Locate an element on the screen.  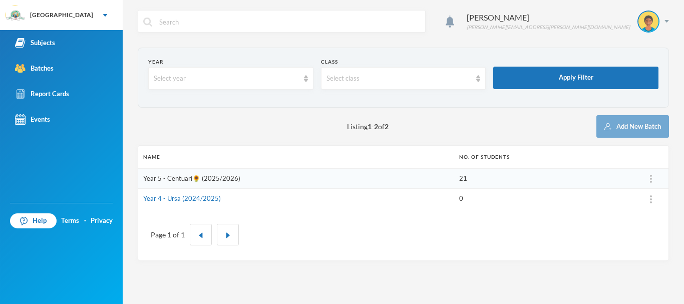
b: 1 is located at coordinates (370, 126).